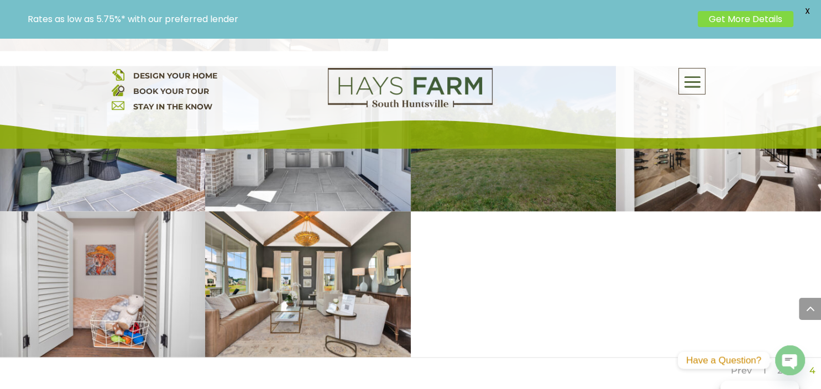  I want to click on a: STAY IN THE KNOW, so click(172, 107).